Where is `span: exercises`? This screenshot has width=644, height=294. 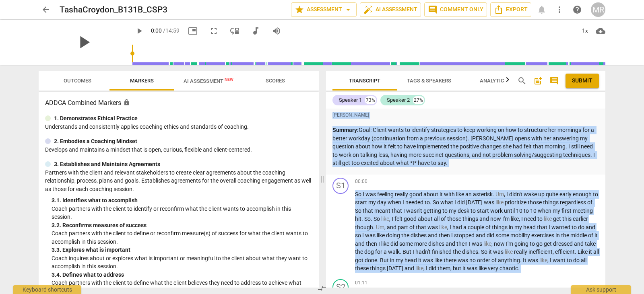 span: exercises is located at coordinates (544, 235).